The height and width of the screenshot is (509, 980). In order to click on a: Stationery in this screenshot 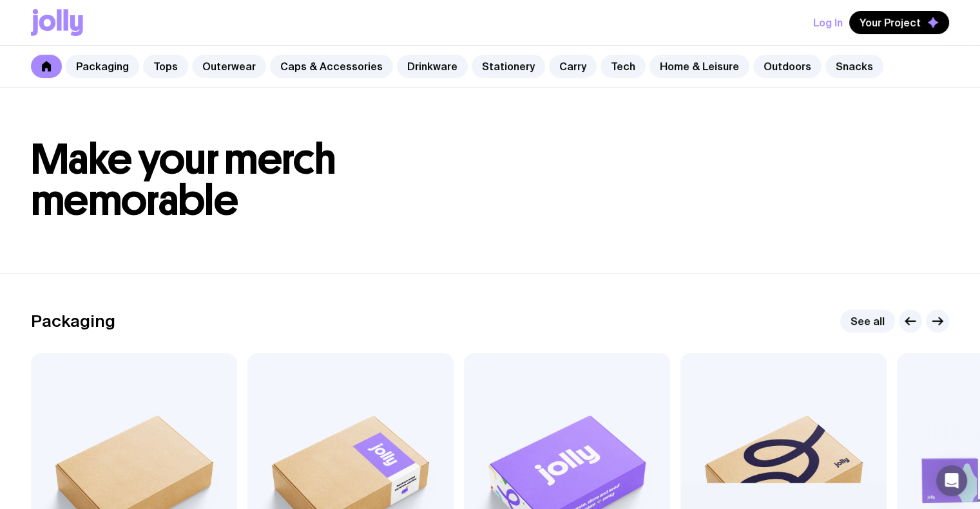, I will do `click(508, 66)`.